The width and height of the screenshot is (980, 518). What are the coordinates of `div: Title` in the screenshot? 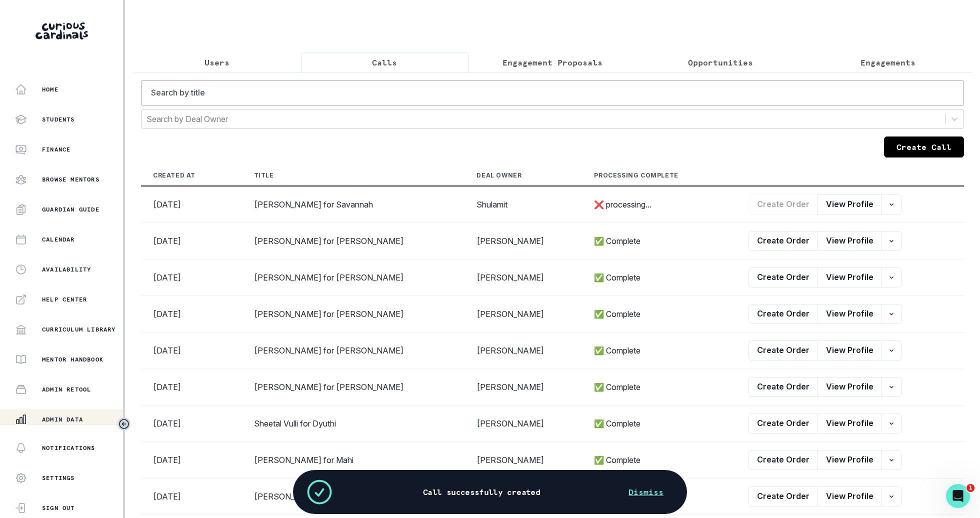 It's located at (264, 176).